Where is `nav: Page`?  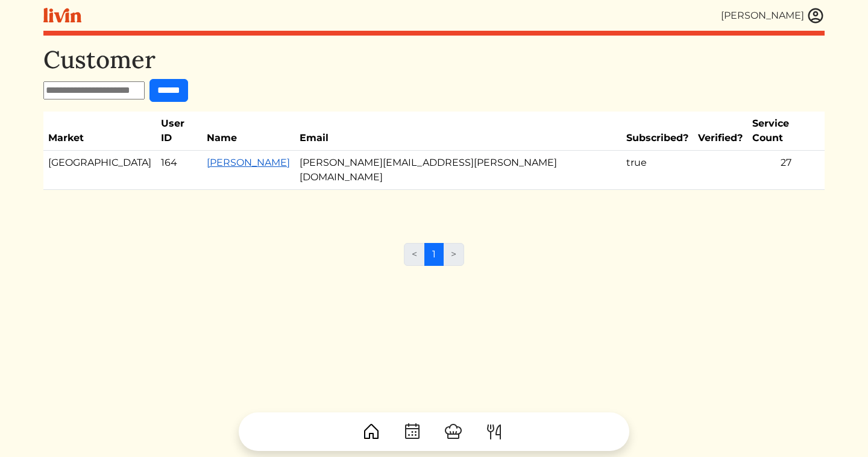 nav: Page is located at coordinates (434, 259).